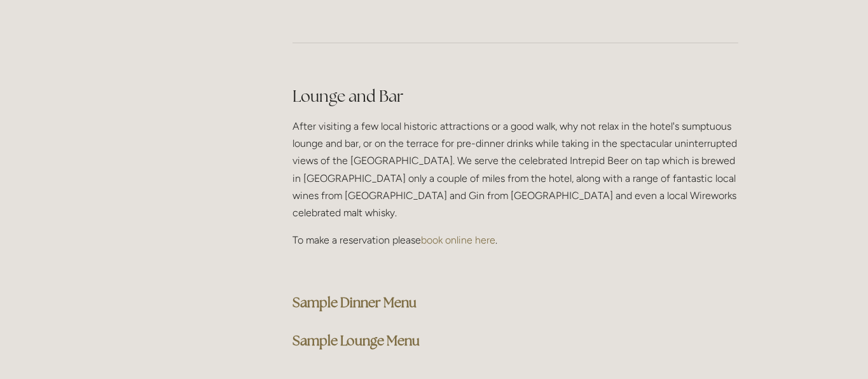  Describe the element at coordinates (515, 96) in the screenshot. I see `h2: Lounge and Bar` at that location.